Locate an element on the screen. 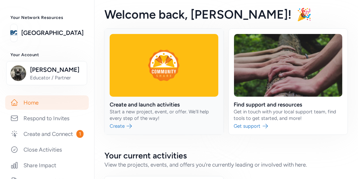  h2: Your current activities is located at coordinates (226, 156).